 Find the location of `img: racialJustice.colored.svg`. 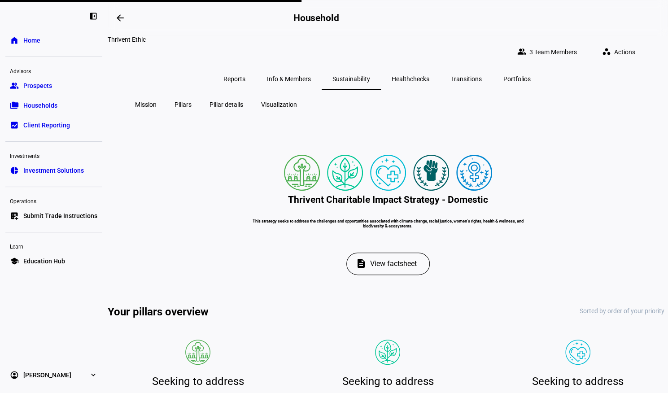

img: racialJustice.colored.svg is located at coordinates (431, 173).